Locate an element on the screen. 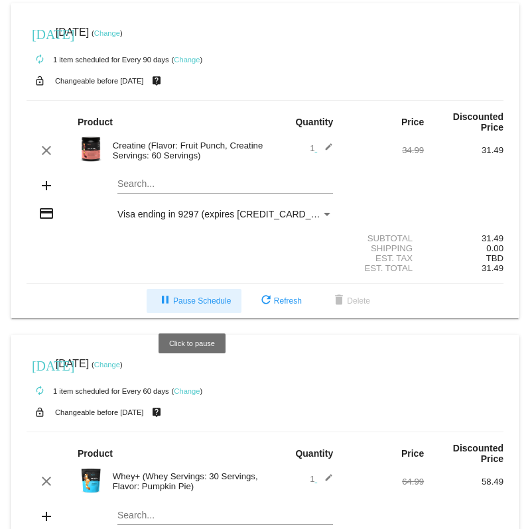 This screenshot has width=530, height=529. mat-icon: refresh is located at coordinates (266, 301).